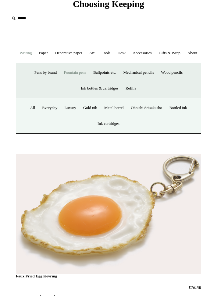 This screenshot has width=217, height=296. I want to click on a: Tools, so click(106, 53).